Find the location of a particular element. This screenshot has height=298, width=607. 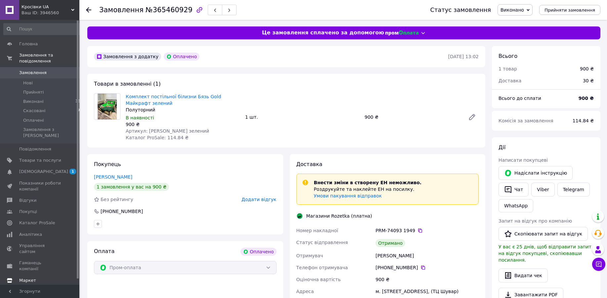

a: Умови пакування відправок is located at coordinates (348, 196).